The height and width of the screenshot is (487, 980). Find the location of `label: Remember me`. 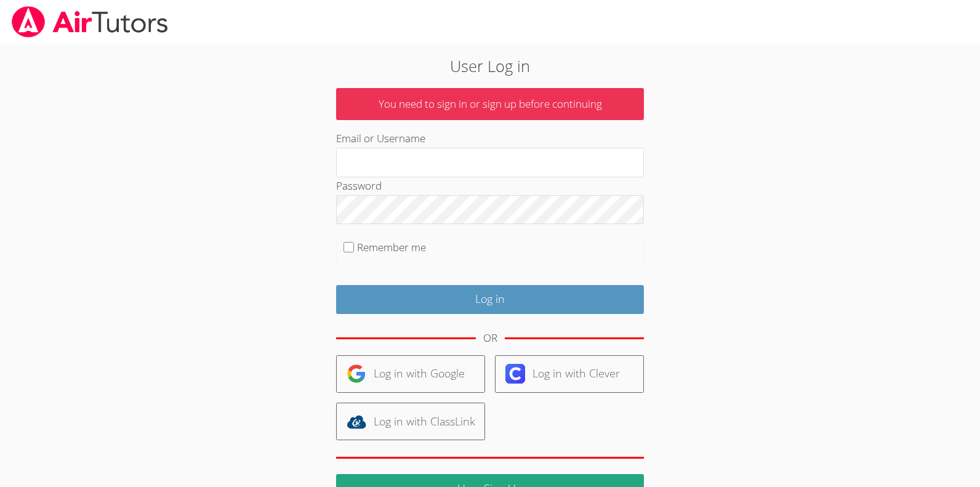

label: Remember me is located at coordinates (391, 247).